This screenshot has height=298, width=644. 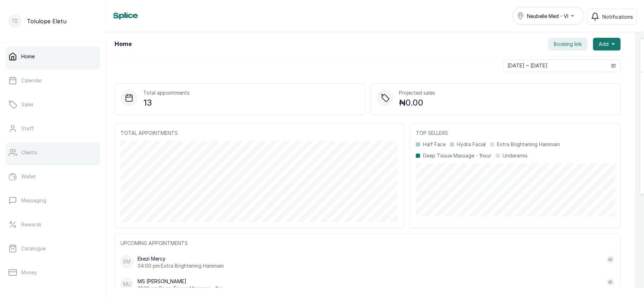 I want to click on a: Rewards, so click(x=53, y=225).